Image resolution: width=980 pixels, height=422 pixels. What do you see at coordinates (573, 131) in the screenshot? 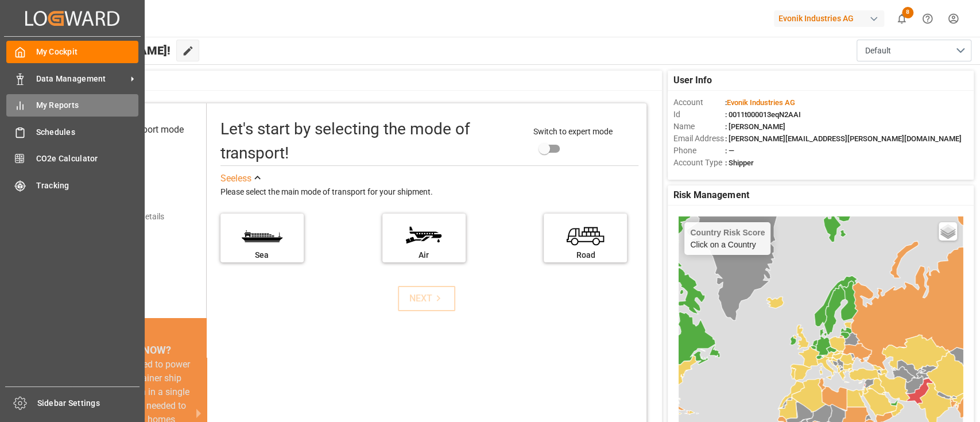
I see `span: Switch to expert mode` at bounding box center [573, 131].